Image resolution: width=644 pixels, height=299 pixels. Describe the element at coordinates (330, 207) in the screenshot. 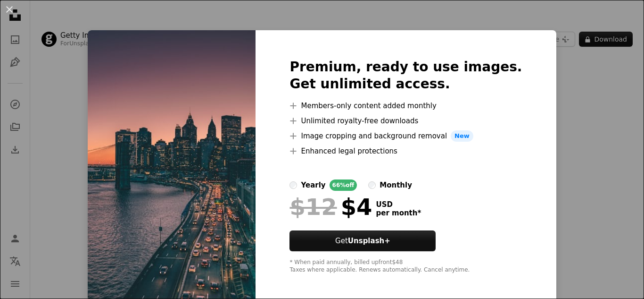

I see `div: $4` at that location.